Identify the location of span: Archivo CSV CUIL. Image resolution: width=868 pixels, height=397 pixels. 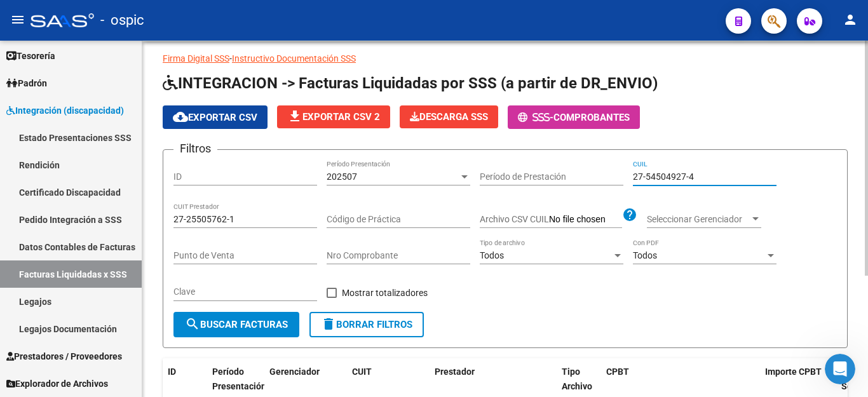
(514, 219).